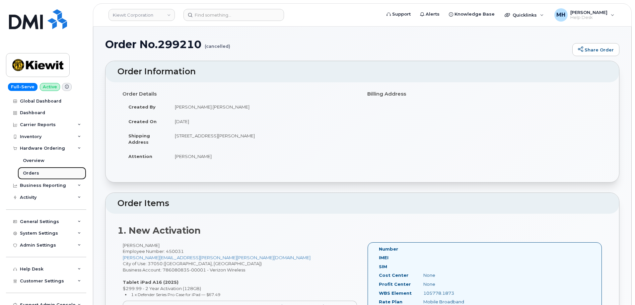 Image resolution: width=635 pixels, height=305 pixels. Describe the element at coordinates (450, 293) in the screenshot. I see `div: 105778.1873` at that location.